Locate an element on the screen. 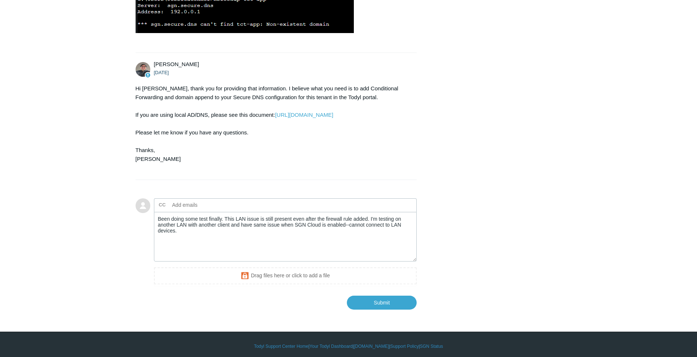 This screenshot has height=357, width=697. span: Matt Robinson is located at coordinates (176, 64).